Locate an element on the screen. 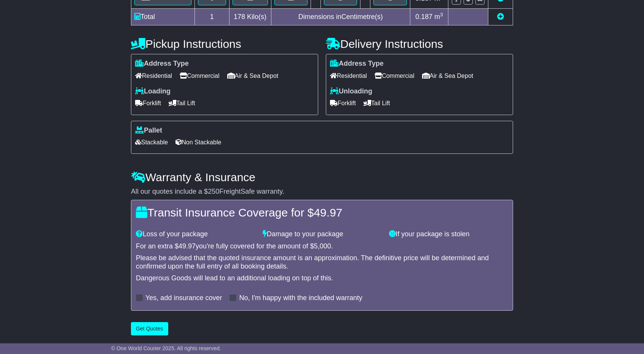 The height and width of the screenshot is (354, 644). h4: Warranty & Insurance is located at coordinates (322, 177).